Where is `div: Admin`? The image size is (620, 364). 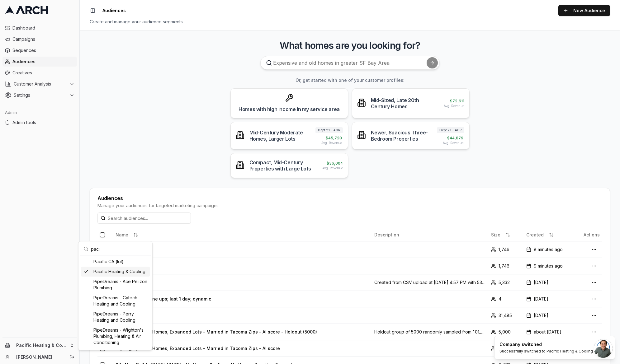 div: Admin is located at coordinates (39, 113).